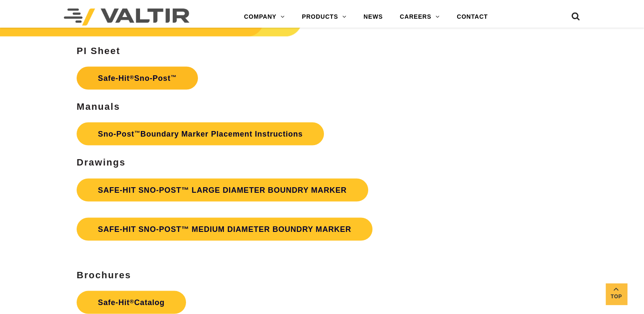 The height and width of the screenshot is (314, 644). Describe the element at coordinates (420, 17) in the screenshot. I see `a: CAREERS` at that location.